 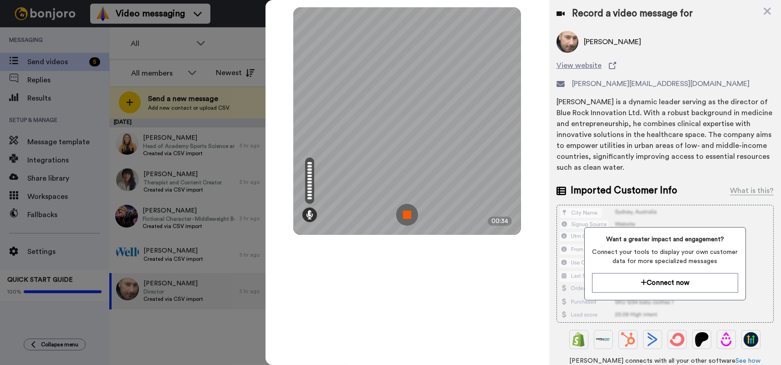 What do you see at coordinates (407, 215) in the screenshot?
I see `img: ic_record_stop.svg` at bounding box center [407, 215].